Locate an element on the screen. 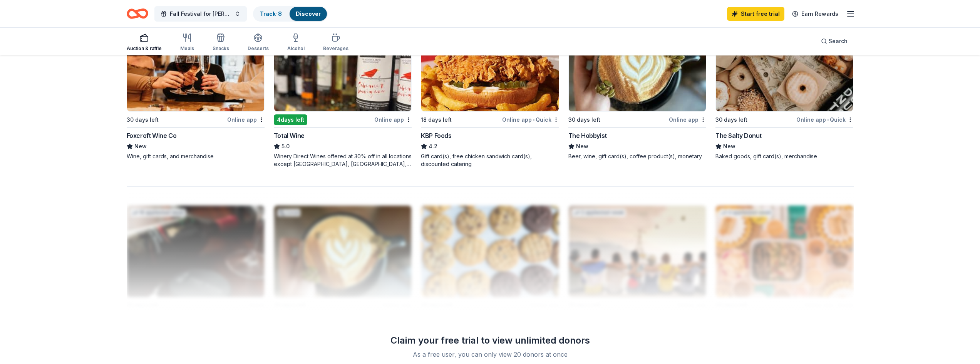 The height and width of the screenshot is (364, 980). img: Image for Foxcroft Wine Co is located at coordinates (195, 65).